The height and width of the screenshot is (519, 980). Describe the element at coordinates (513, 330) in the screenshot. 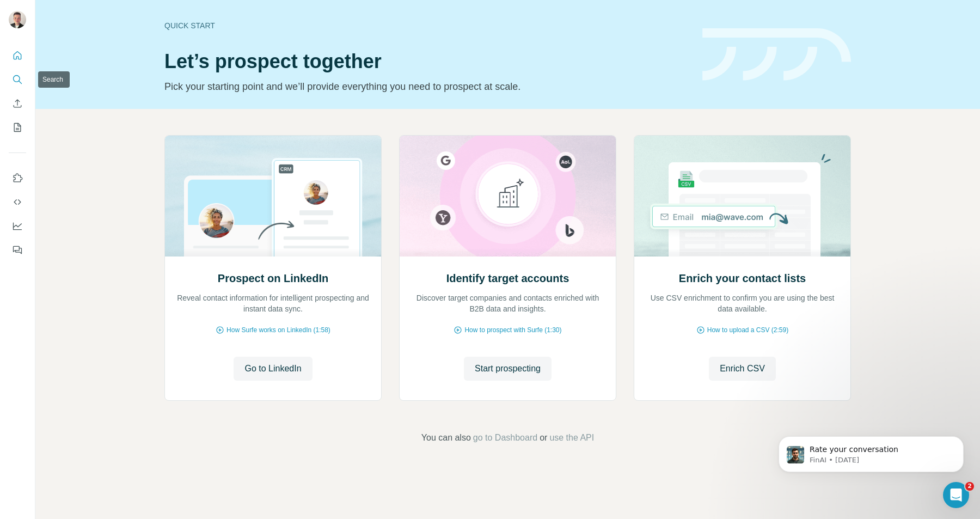

I see `span: How to prospect with Surfe (1:30)` at that location.